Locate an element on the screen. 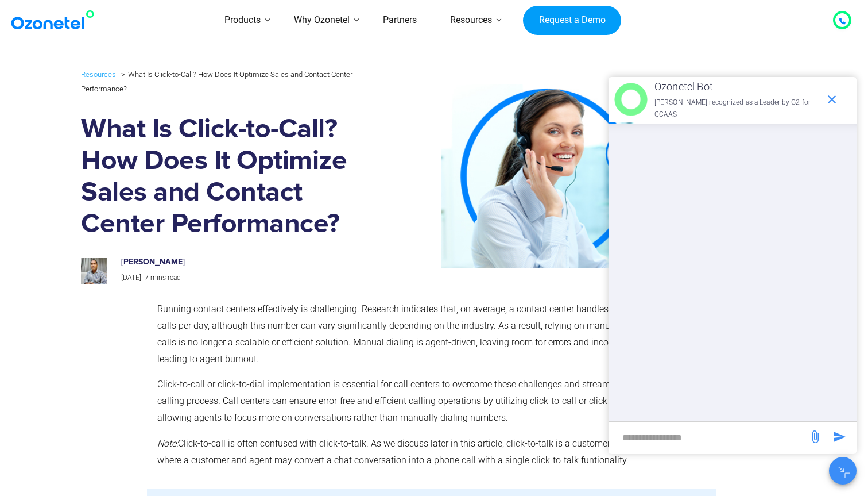  span: end chat or minimize is located at coordinates (832, 99).